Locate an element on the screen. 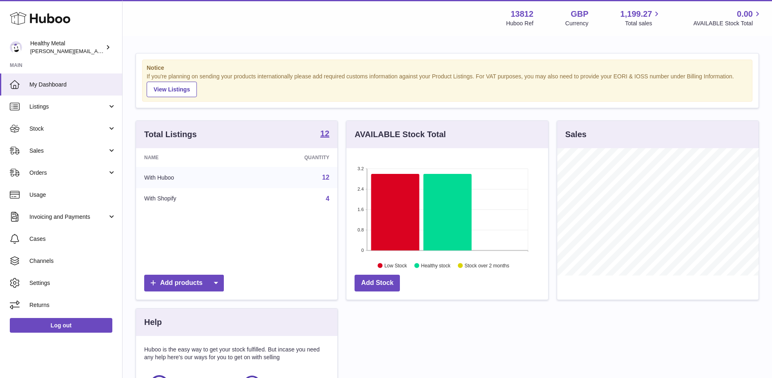  div: If you're planning on sending your products internationally please add required customs informati... is located at coordinates (447, 85).